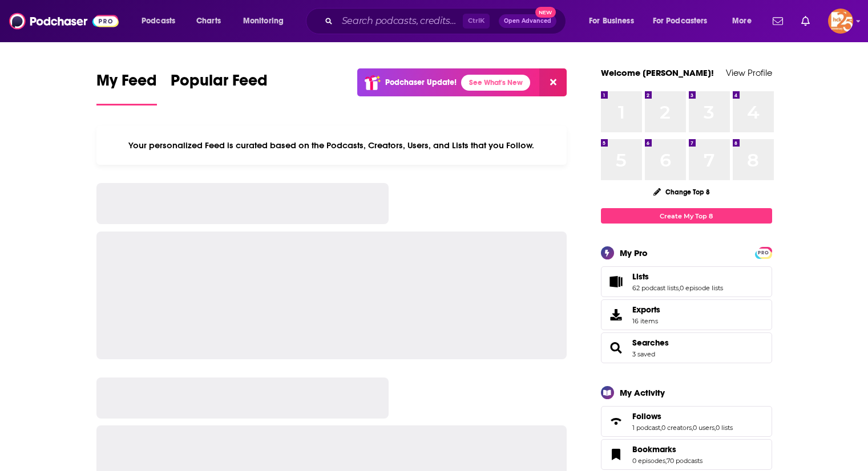 This screenshot has width=868, height=471. I want to click on input: Search podcasts, credits, & more..., so click(400, 21).